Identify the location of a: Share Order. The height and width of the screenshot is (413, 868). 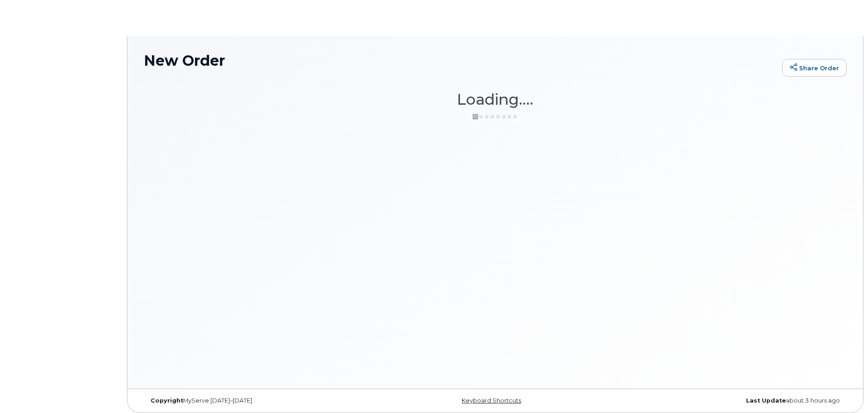
(814, 68).